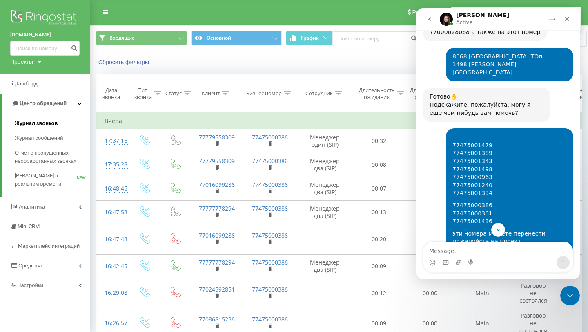 The height and width of the screenshot is (332, 588). What do you see at coordinates (483, 293) in the screenshot?
I see `td: Main` at bounding box center [483, 293].